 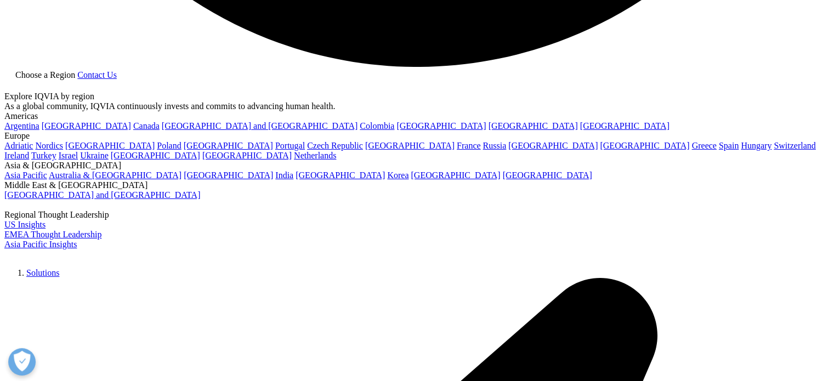 I want to click on a: Adriatic, so click(x=19, y=145).